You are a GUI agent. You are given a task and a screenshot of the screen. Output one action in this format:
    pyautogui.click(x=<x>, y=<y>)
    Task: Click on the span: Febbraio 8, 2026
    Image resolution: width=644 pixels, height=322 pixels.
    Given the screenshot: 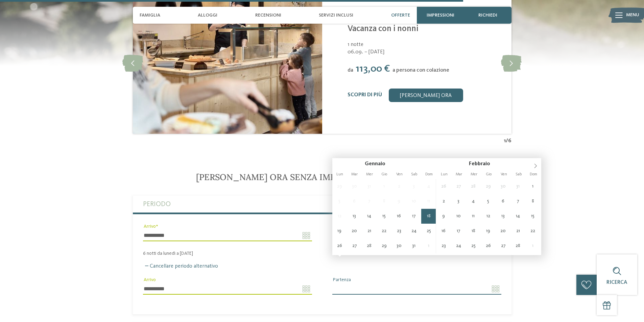 What is the action you would take?
    pyautogui.click(x=533, y=201)
    